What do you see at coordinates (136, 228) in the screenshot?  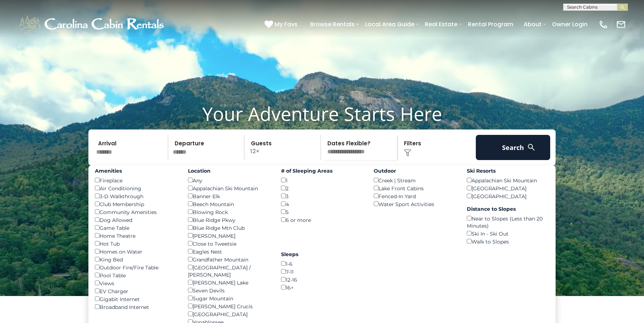 I see `div: Game Table` at bounding box center [136, 228].